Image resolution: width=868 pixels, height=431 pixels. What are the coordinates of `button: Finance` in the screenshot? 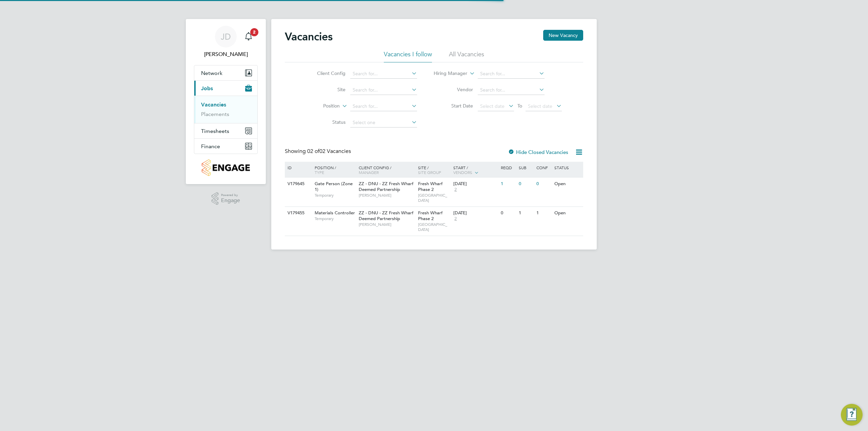 It's located at (226, 146).